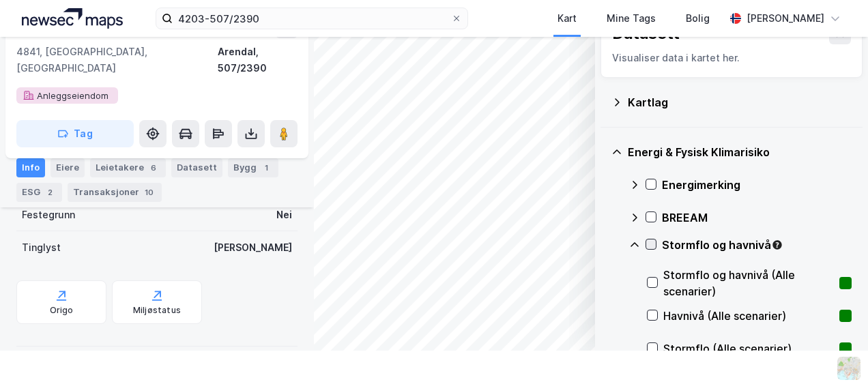 The width and height of the screenshot is (868, 382). I want to click on div: Visualiser data i kartet her., so click(731, 58).